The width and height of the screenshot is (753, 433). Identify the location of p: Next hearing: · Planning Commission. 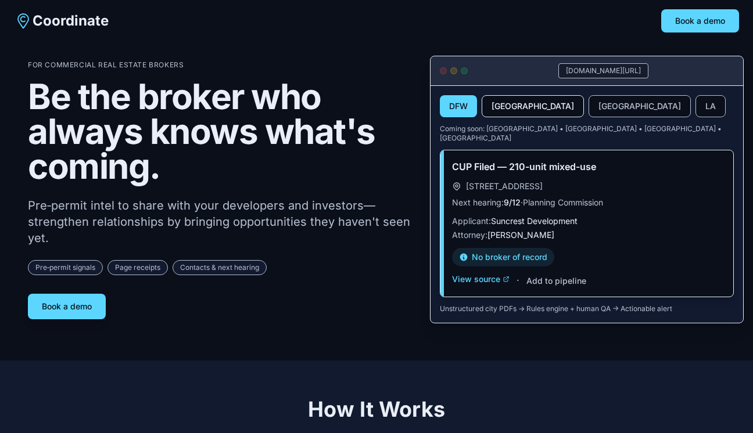
(587, 203).